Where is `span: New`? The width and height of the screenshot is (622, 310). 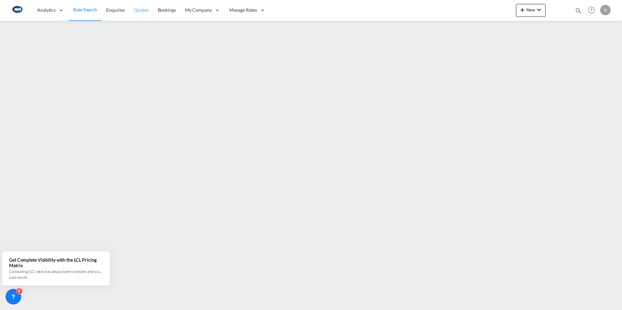 span: New is located at coordinates (531, 10).